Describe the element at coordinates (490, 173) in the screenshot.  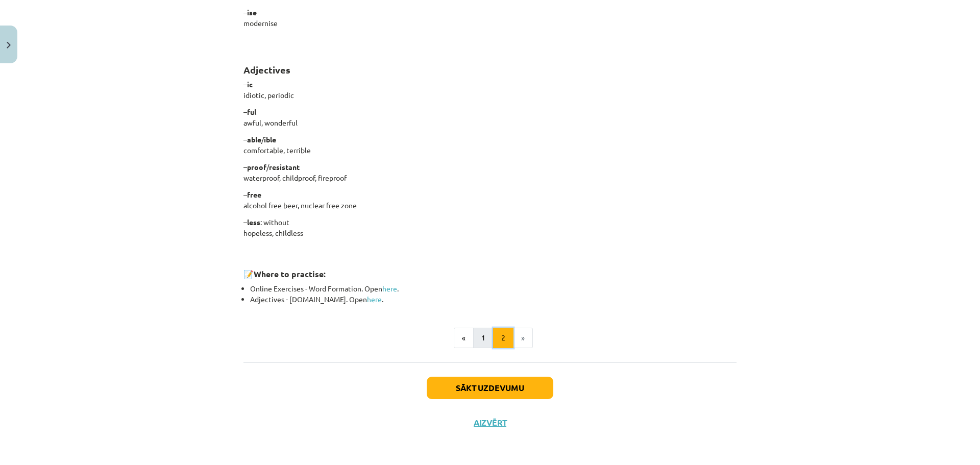
I see `p: – / waterproof, childproof, fireproof` at that location.